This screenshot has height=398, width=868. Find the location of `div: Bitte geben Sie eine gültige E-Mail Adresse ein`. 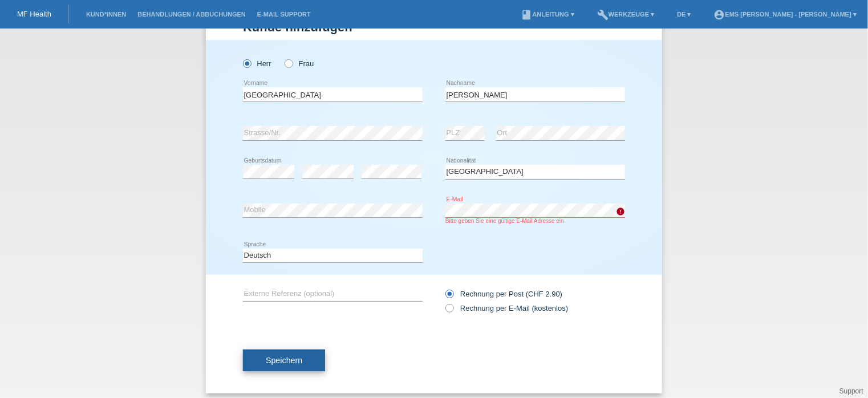

div: Bitte geben Sie eine gültige E-Mail Adresse ein is located at coordinates (535, 221).